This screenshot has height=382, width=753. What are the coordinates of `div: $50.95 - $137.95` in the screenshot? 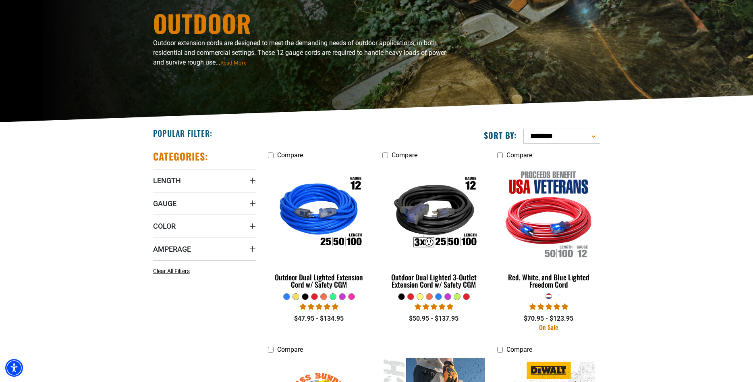 It's located at (434, 318).